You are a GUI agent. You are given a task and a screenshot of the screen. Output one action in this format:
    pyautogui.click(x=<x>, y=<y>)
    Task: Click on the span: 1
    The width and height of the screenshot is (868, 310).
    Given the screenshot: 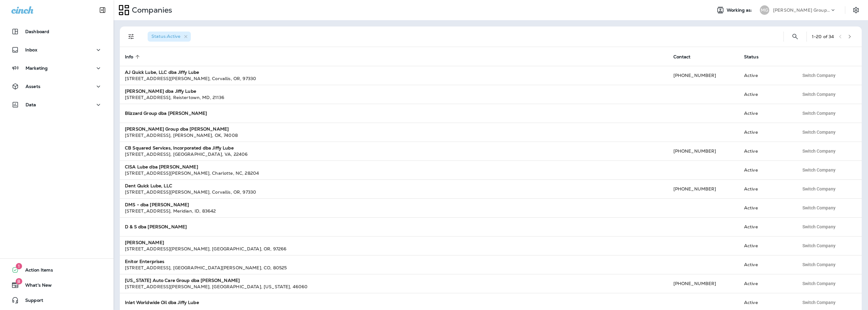 What is the action you would take?
    pyautogui.click(x=19, y=266)
    